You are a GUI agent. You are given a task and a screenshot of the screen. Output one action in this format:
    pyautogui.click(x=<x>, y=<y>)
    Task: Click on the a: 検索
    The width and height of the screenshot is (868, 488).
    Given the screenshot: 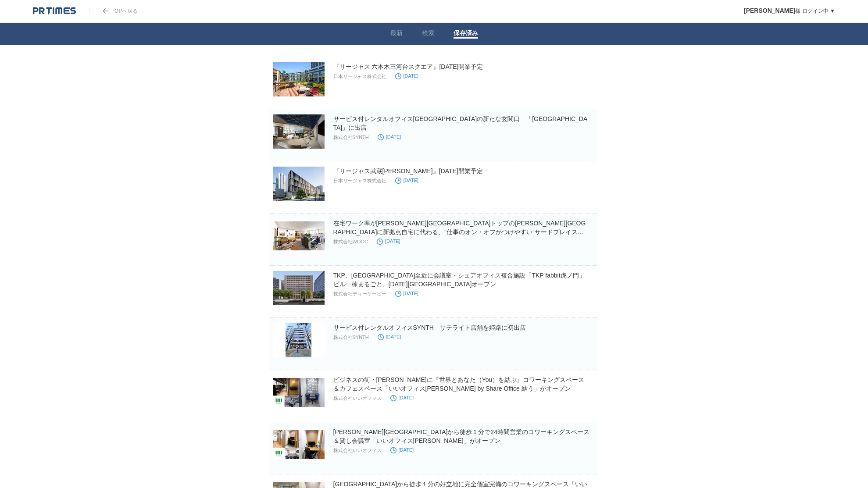 What is the action you would take?
    pyautogui.click(x=428, y=34)
    